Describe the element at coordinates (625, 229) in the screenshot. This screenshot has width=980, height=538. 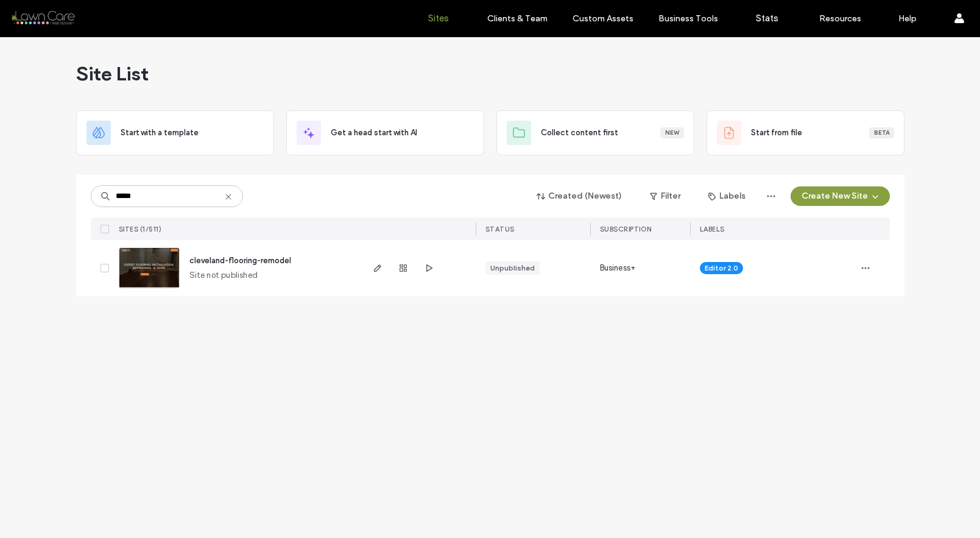
I see `span: SUBSCRIPTION` at that location.